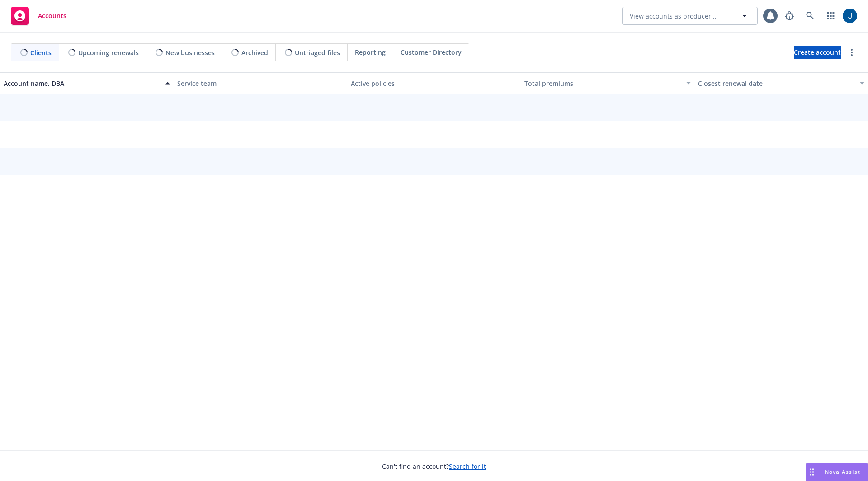 This screenshot has width=868, height=481. What do you see at coordinates (790, 16) in the screenshot?
I see `a: Report a Bug` at bounding box center [790, 16].